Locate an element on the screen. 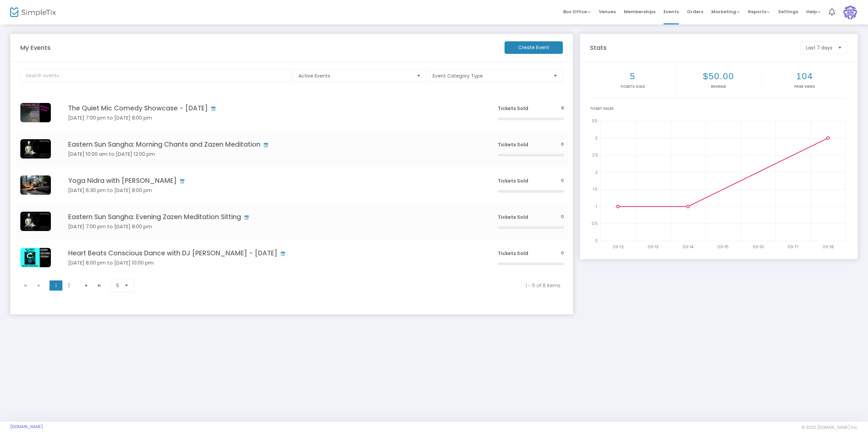 The width and height of the screenshot is (868, 442). text: 1 is located at coordinates (596, 206).